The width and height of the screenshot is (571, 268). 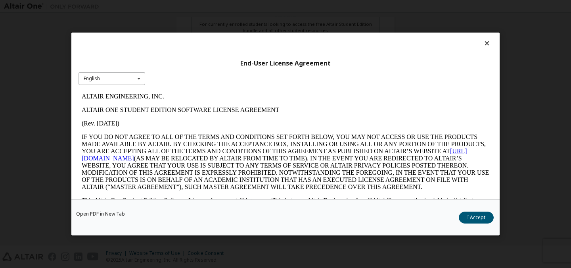 I want to click on button: I Accept, so click(x=476, y=217).